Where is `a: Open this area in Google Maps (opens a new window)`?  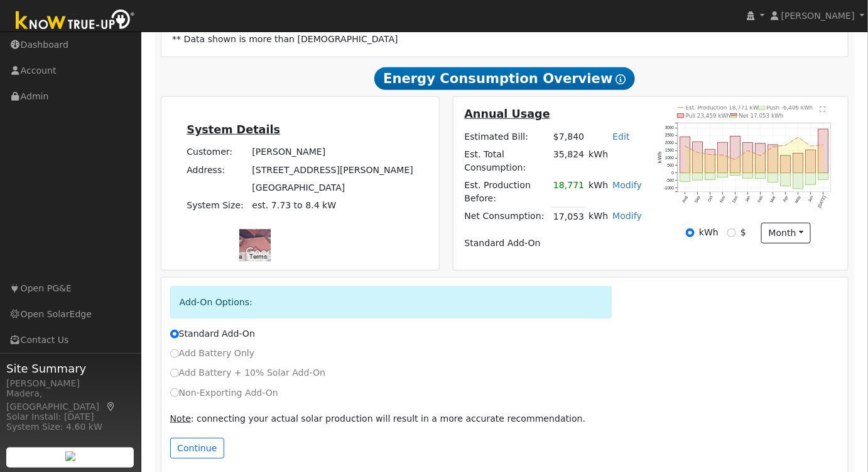
a: Open this area in Google Maps (opens a new window) is located at coordinates (263, 253).